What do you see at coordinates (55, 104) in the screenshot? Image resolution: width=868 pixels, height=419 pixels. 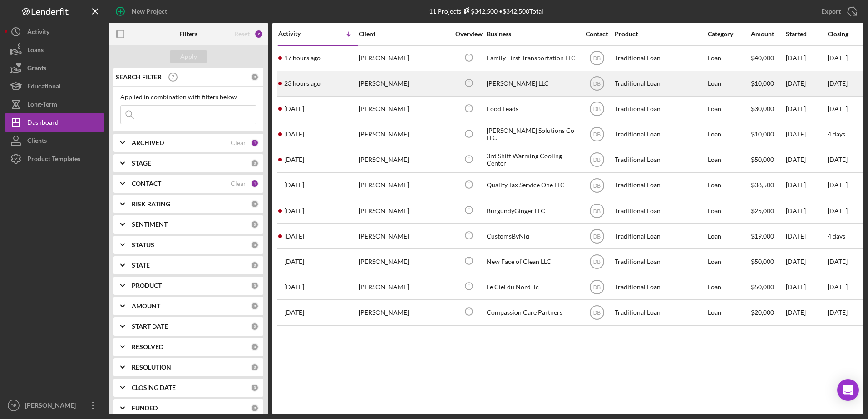 I see `button: Long-Term` at bounding box center [55, 104].